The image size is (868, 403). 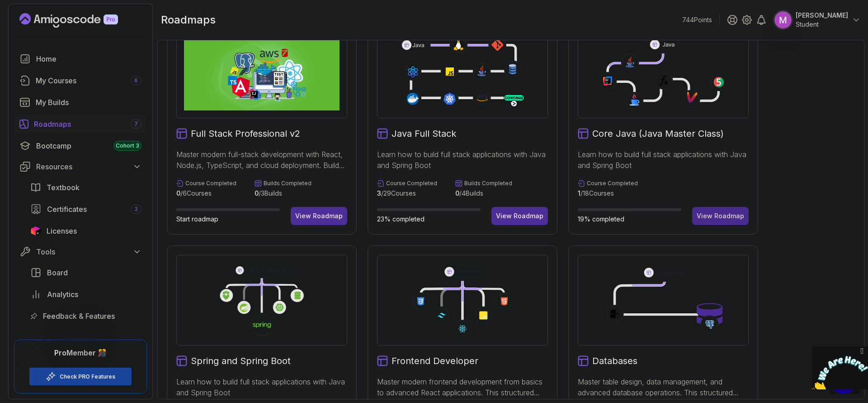 What do you see at coordinates (88, 80) in the screenshot?
I see `div: My Courses` at bounding box center [88, 80].